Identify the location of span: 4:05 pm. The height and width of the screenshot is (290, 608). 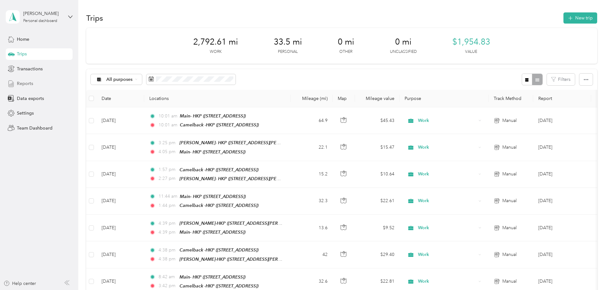
(167, 152).